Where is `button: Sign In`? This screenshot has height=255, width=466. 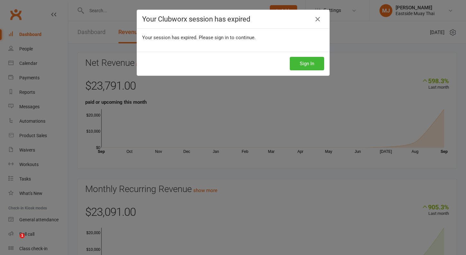
button: Sign In is located at coordinates (307, 64).